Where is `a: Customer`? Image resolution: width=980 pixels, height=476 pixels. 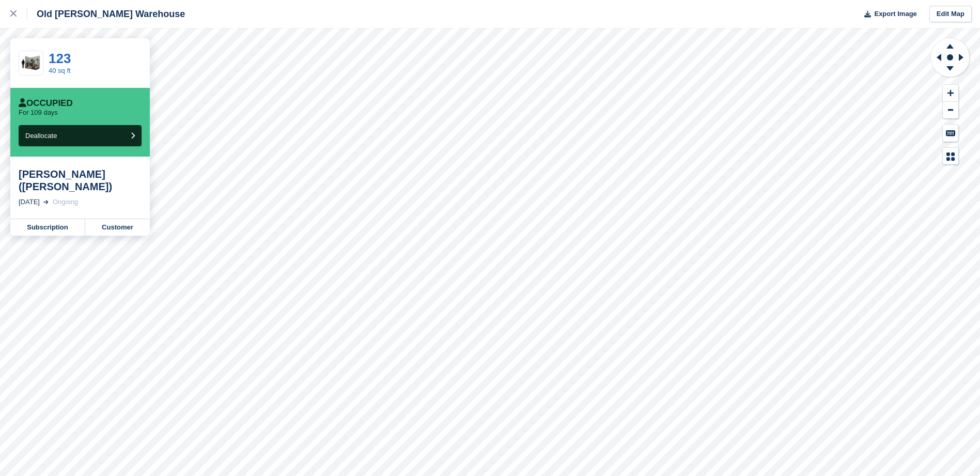
a: Customer is located at coordinates (117, 227).